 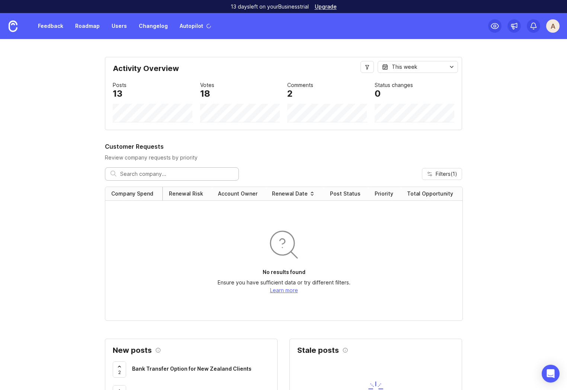 What do you see at coordinates (119, 26) in the screenshot?
I see `a: Users` at bounding box center [119, 26].